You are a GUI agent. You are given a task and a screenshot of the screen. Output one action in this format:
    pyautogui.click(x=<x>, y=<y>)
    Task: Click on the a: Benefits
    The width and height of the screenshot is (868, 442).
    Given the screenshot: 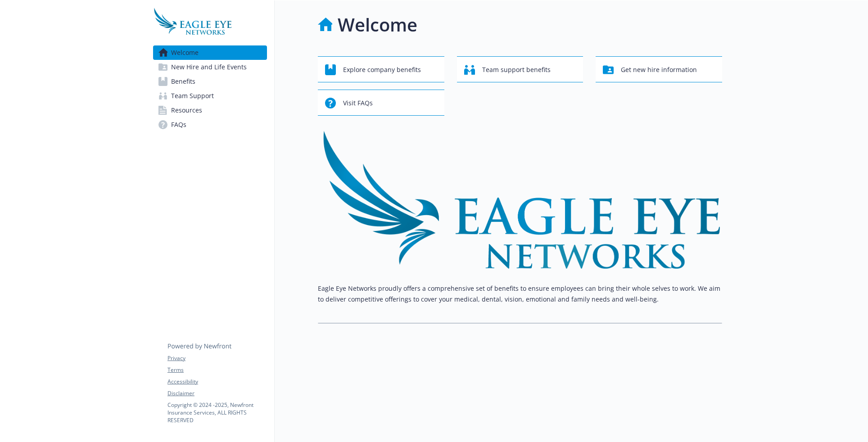 What is the action you would take?
    pyautogui.click(x=210, y=82)
    